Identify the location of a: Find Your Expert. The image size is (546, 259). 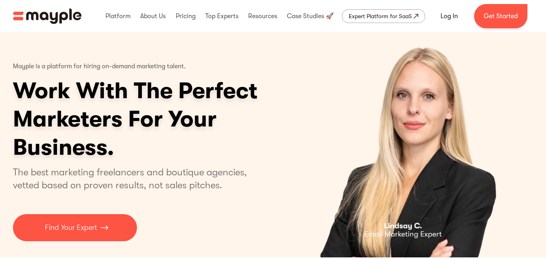
(75, 227).